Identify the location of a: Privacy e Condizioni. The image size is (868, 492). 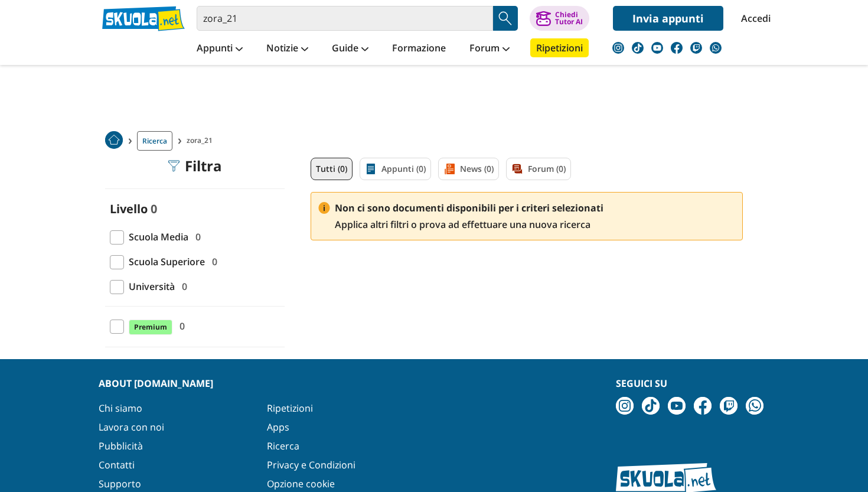
(311, 465).